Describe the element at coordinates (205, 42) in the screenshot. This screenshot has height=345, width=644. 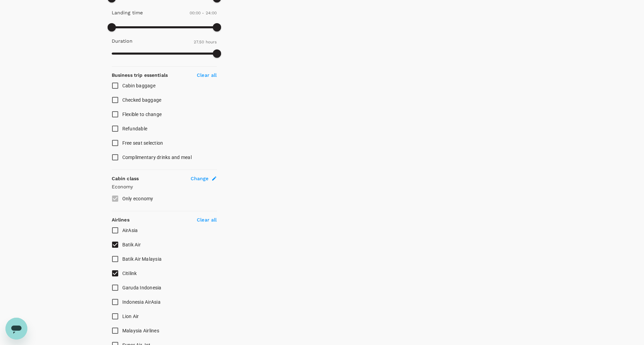
I see `span: 27.50 hours` at that location.